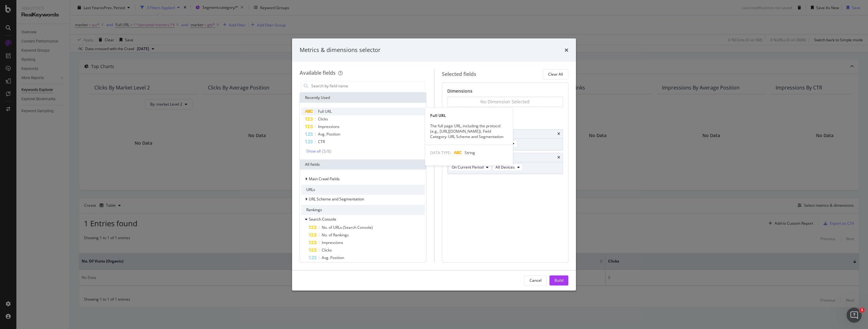 The width and height of the screenshot is (868, 329). What do you see at coordinates (326, 151) in the screenshot?
I see `div: ( 5 / 8 )` at bounding box center [326, 151].